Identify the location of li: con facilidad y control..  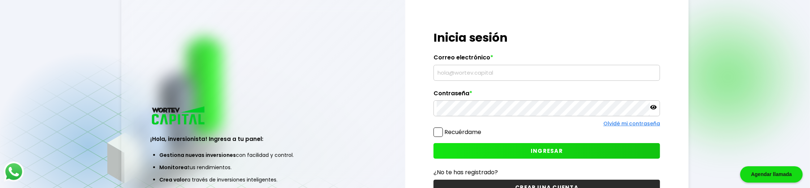
(263, 155).